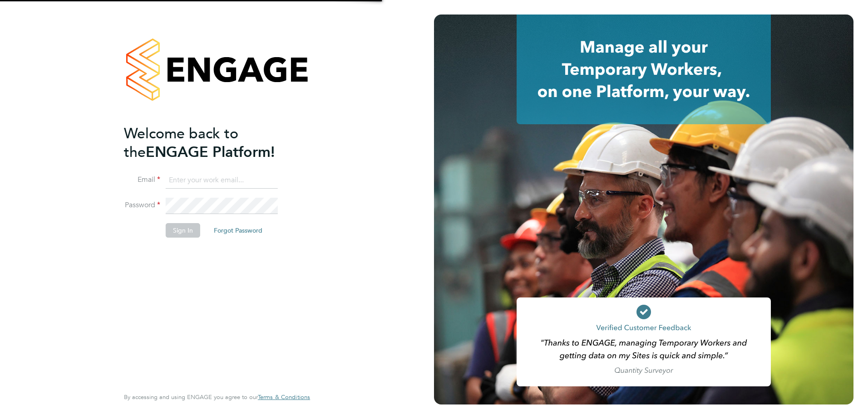 This screenshot has width=868, height=419. Describe the element at coordinates (222, 180) in the screenshot. I see `input: Enter your work email...` at that location.